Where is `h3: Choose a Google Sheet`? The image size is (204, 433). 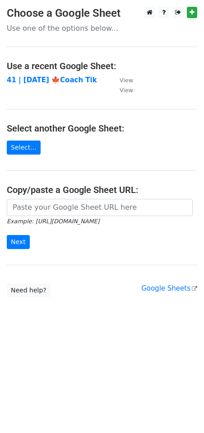
h3: Choose a Google Sheet is located at coordinates (102, 13).